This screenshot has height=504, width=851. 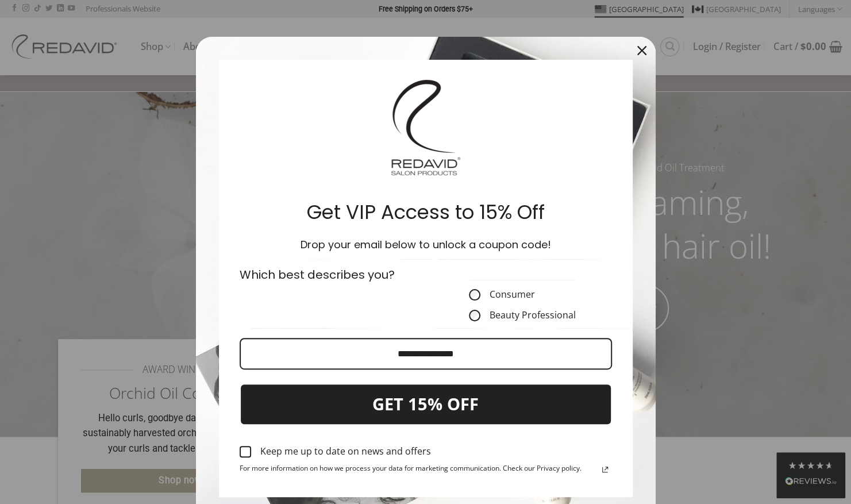 What do you see at coordinates (411, 470) in the screenshot?
I see `span: For more information on how we process your data for marketing communication. Check our Privacy p...` at bounding box center [411, 470].